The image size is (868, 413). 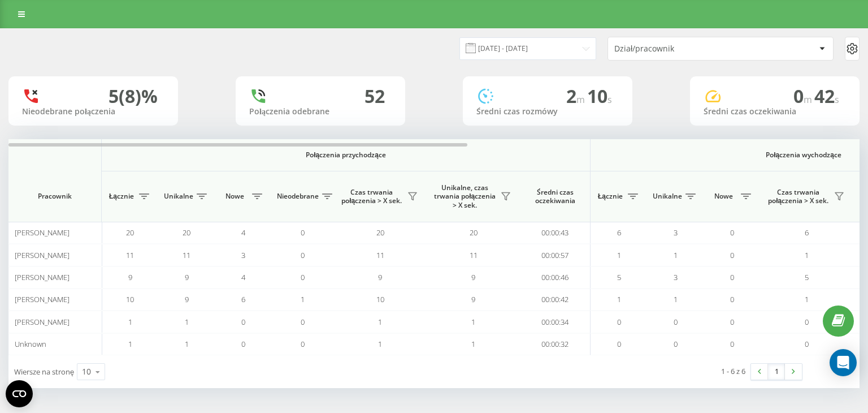 I want to click on div: 1 - 6 z 6, so click(x=733, y=371).